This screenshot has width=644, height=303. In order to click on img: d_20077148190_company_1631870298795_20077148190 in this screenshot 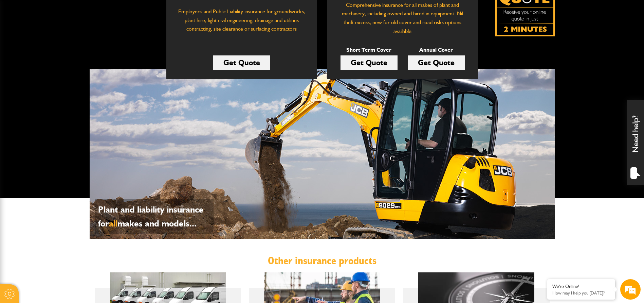, I will do `click(20, 43)`.